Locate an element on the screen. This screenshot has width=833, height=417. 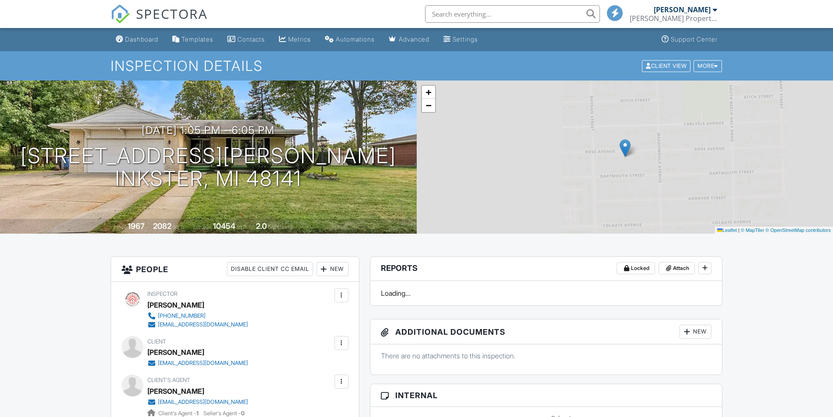
div: Metrics is located at coordinates (300, 39).